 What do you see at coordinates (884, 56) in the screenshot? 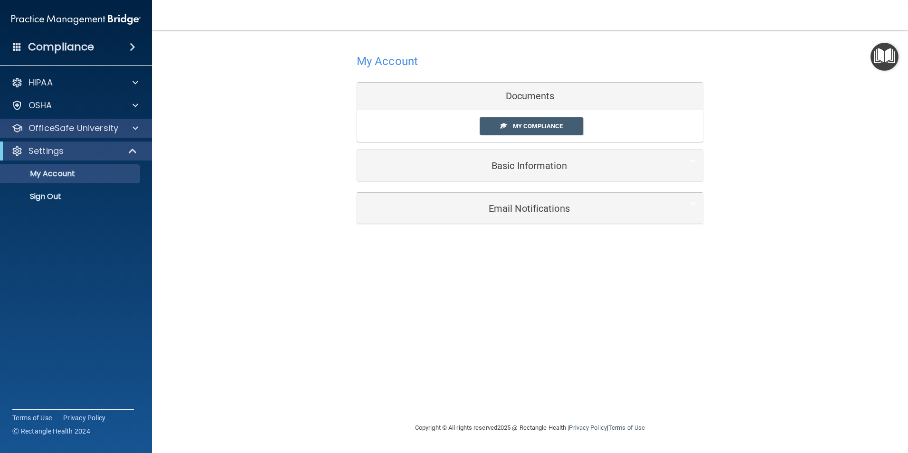
I see `button: Open Resource Center` at bounding box center [884, 56].